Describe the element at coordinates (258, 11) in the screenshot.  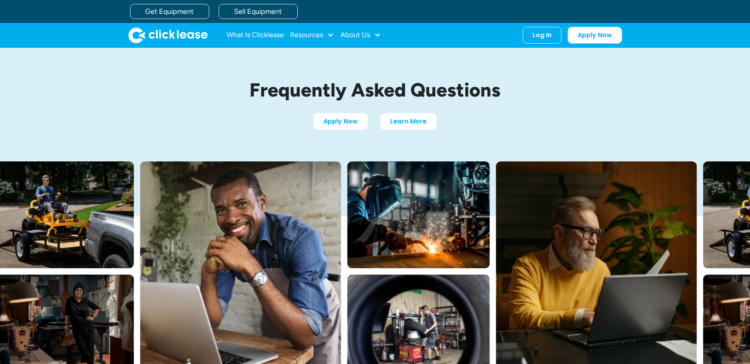
I see `a: Sell Equipment` at that location.